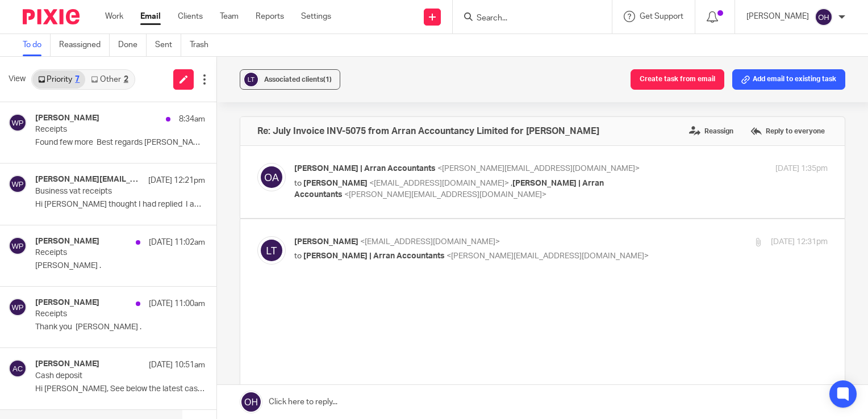  What do you see at coordinates (203, 45) in the screenshot?
I see `a: Trash` at bounding box center [203, 45].